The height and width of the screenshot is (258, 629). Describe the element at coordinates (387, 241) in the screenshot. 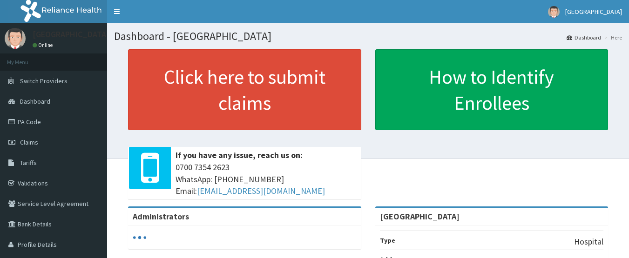

I see `b: Type` at that location.